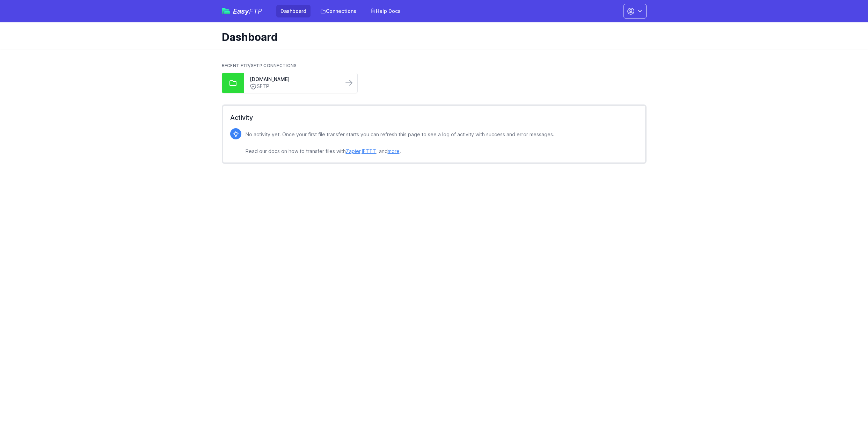 The height and width of the screenshot is (443, 868). I want to click on a: more, so click(393, 151).